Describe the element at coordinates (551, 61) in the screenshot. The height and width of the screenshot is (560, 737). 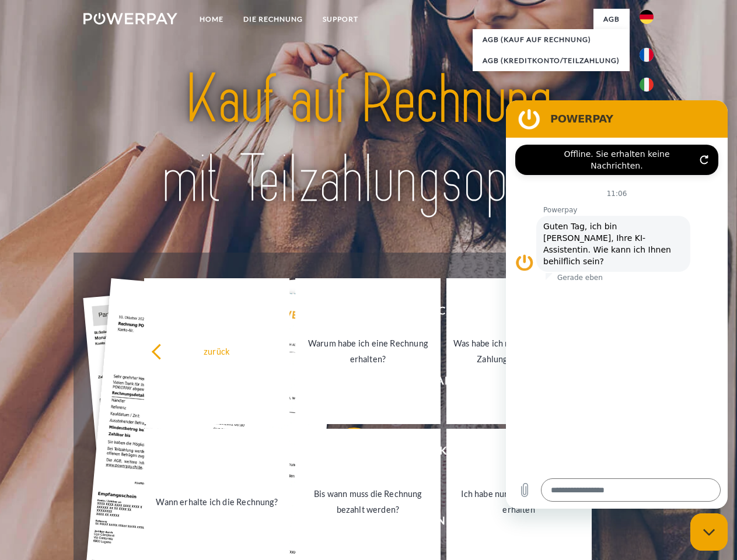
I see `a: AGB (Kreditkonto/Teilzahlung)` at that location.